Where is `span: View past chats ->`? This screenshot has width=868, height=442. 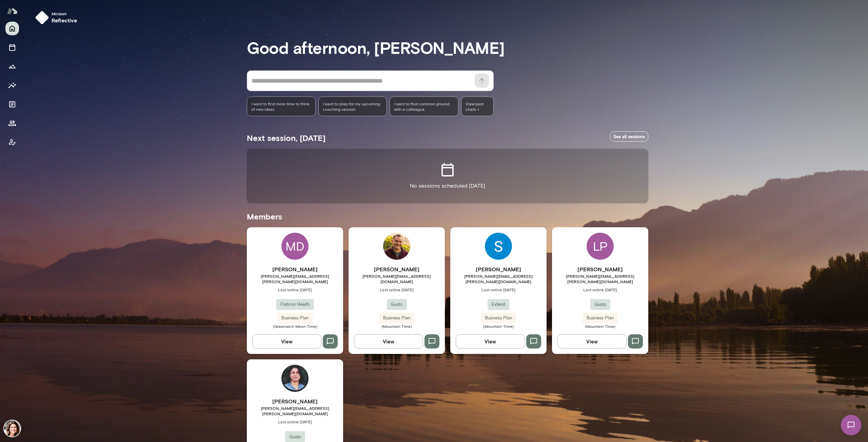
span: View past chats -> is located at coordinates (477, 107).